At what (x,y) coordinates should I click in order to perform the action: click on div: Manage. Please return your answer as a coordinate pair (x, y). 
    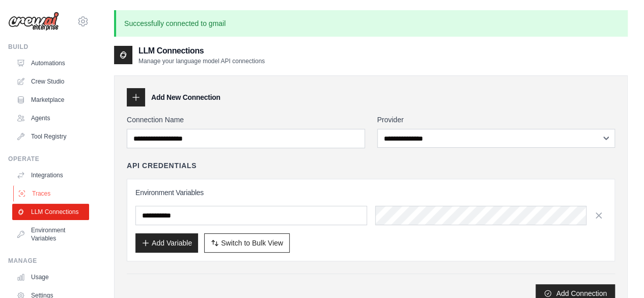
    Looking at the image, I should click on (48, 260).